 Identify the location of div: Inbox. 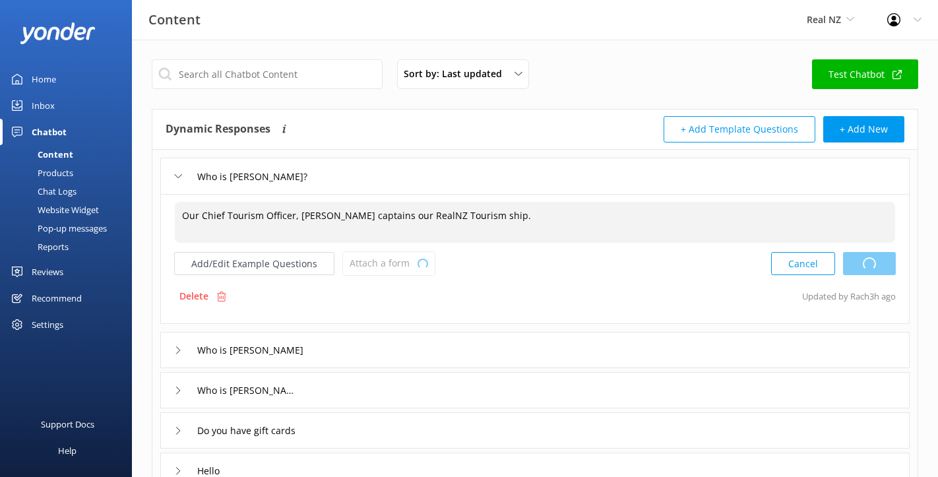
(43, 105).